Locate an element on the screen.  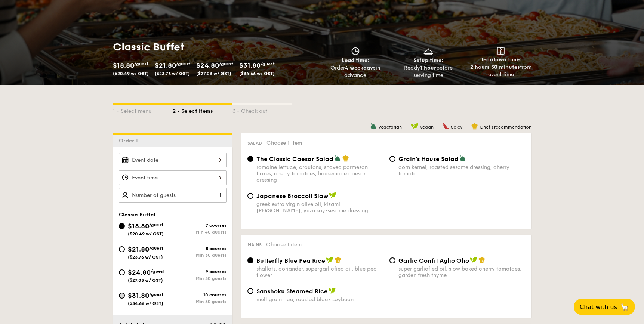
input: Event date is located at coordinates (173, 160).